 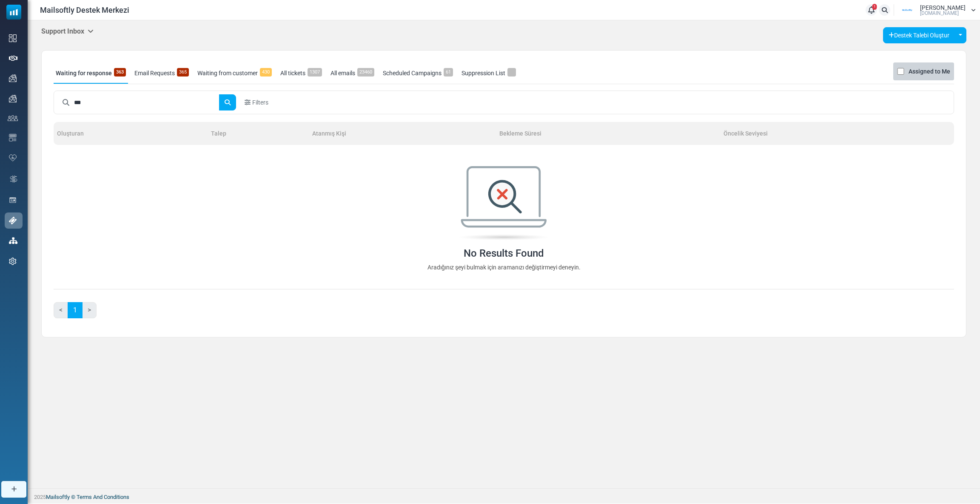 What do you see at coordinates (504, 267) in the screenshot?
I see `p: Aradığınız şeyi bulmak için aramanızı değiştirmeyi deneyin.` at bounding box center [504, 267].